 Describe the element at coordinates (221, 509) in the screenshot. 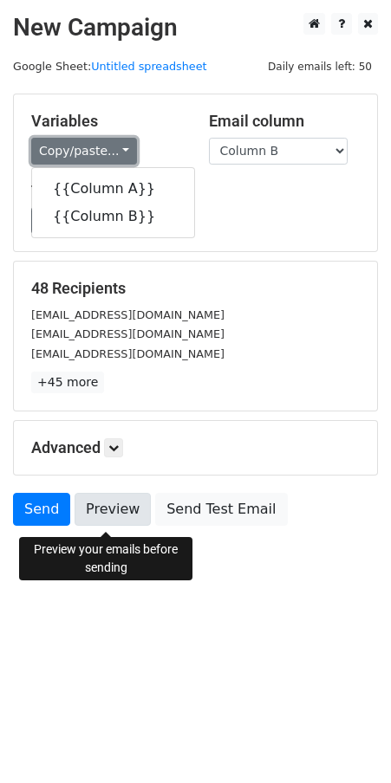

I see `a: Send Test Email` at that location.